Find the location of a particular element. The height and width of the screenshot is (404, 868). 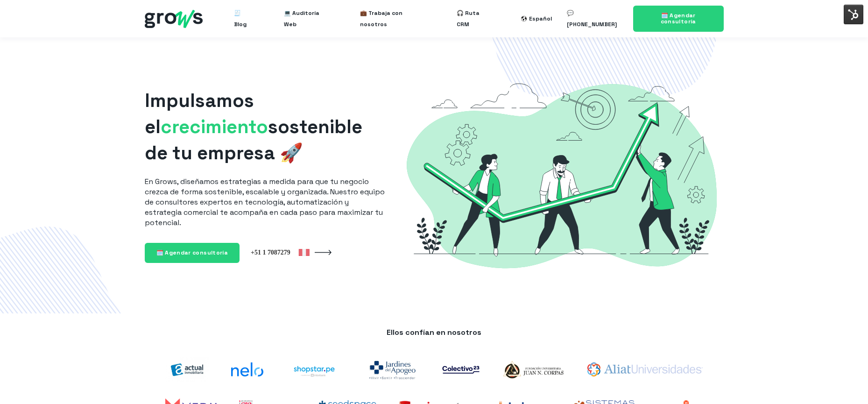

a: 🧾 Blog is located at coordinates (244, 19).